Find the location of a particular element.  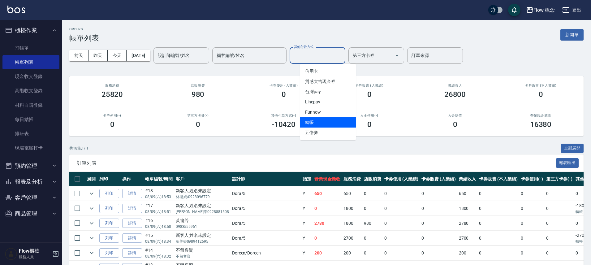

p: 共 18 筆, 1 / 1 is located at coordinates (79, 148).